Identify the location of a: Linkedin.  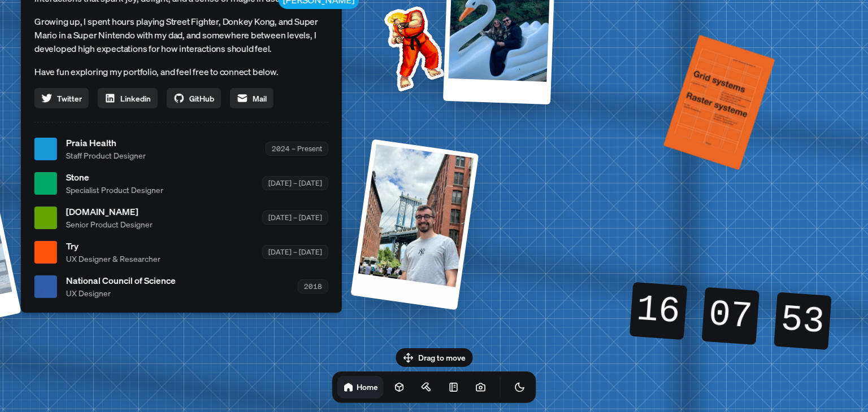
(127, 98).